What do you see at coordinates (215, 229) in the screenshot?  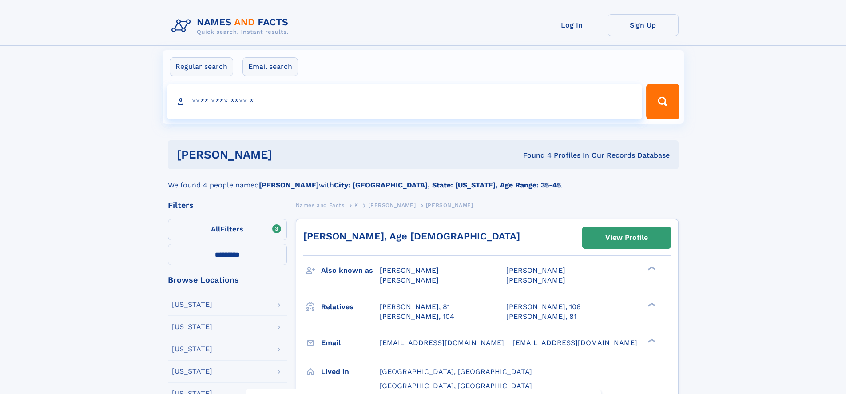 I see `span: All` at bounding box center [215, 229].